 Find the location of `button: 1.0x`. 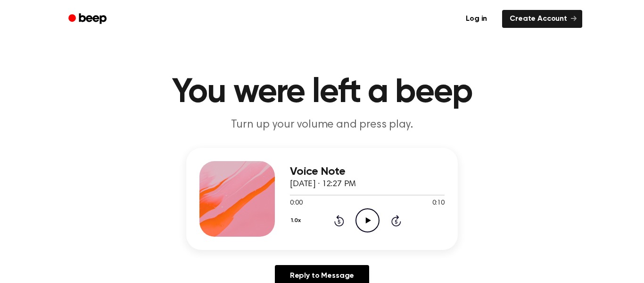

button: 1.0x is located at coordinates (297, 220).